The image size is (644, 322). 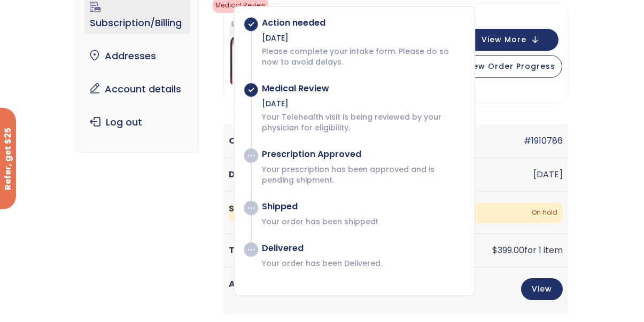 I want to click on p: Your prescription has been approved and is pending shipment., so click(x=363, y=175).